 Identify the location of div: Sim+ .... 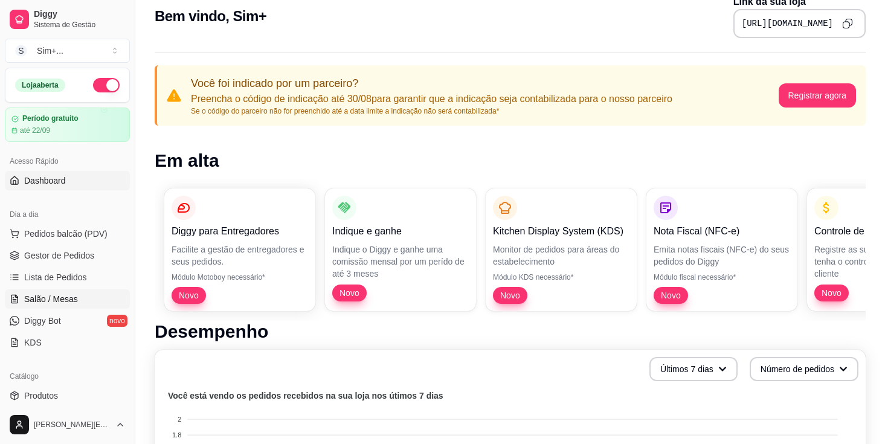
(50, 51).